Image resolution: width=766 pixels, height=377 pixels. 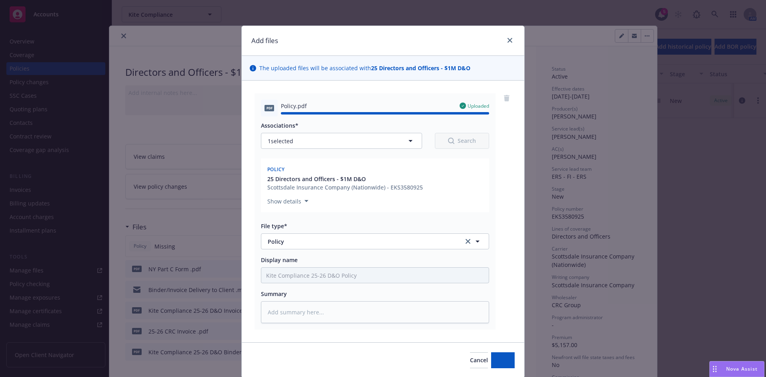 What do you see at coordinates (375, 241) in the screenshot?
I see `button: Policyclear selection` at bounding box center [375, 241].